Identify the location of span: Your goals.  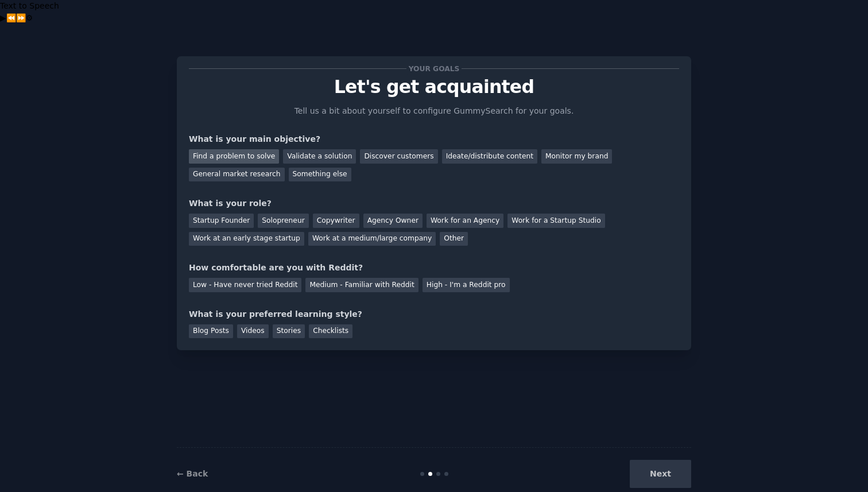
(434, 68).